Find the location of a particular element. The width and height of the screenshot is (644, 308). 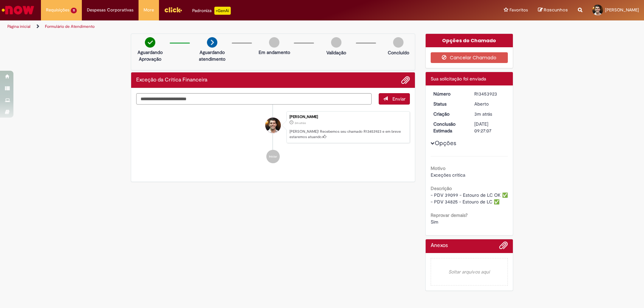

p: +GenAi is located at coordinates (222, 11).